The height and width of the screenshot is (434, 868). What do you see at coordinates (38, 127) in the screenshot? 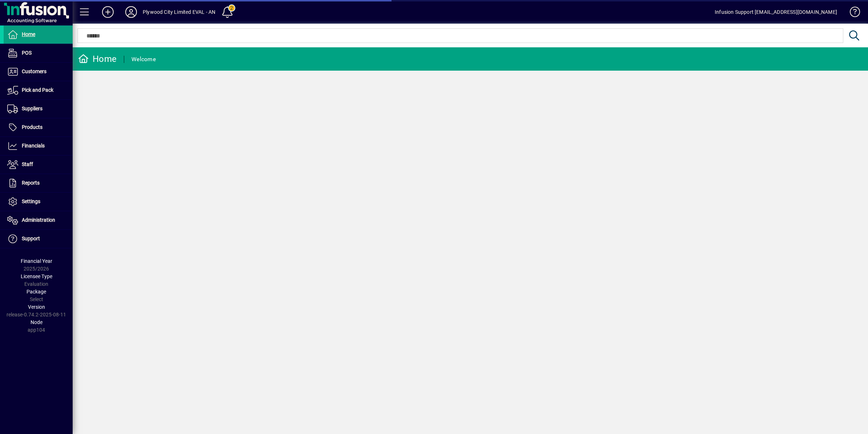
I see `a: Products` at bounding box center [38, 127].